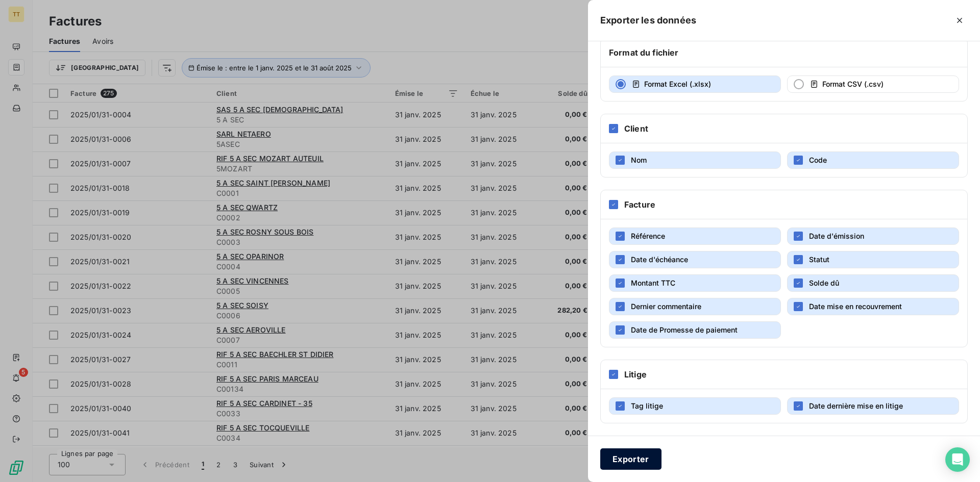  Describe the element at coordinates (635, 375) in the screenshot. I see `h6: Litige` at that location.